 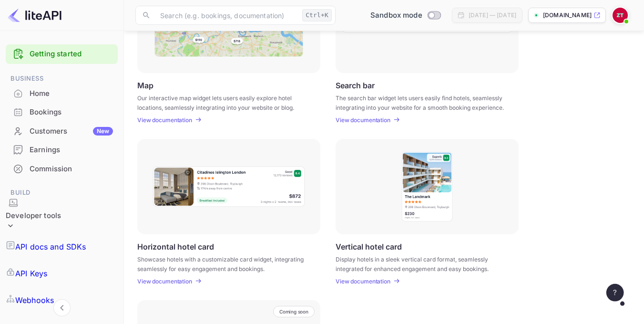 I want to click on div: Ctrl+K, so click(x=317, y=15).